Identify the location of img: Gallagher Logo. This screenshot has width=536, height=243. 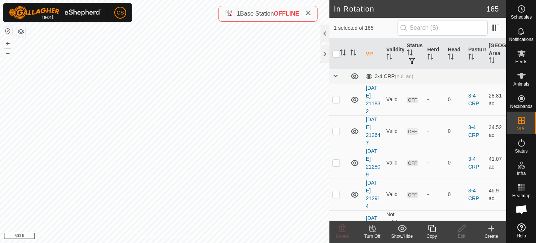
(55, 13).